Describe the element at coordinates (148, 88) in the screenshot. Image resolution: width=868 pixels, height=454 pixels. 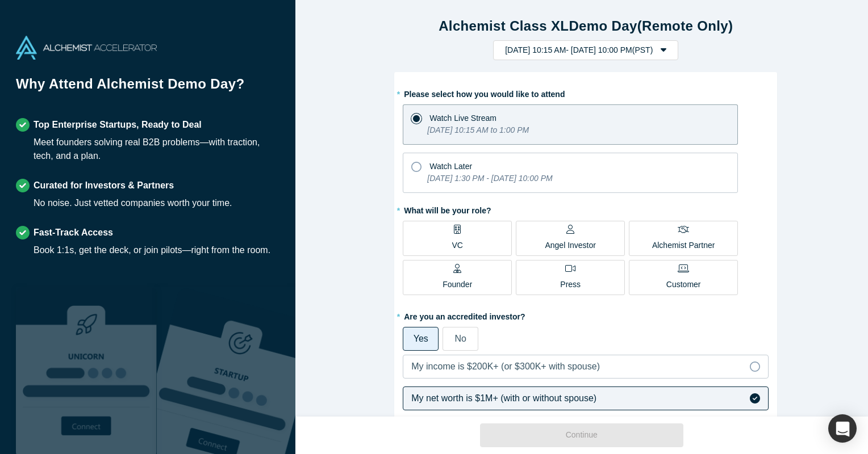
I see `h1: Why Attend Alchemist Demo Day?` at that location.